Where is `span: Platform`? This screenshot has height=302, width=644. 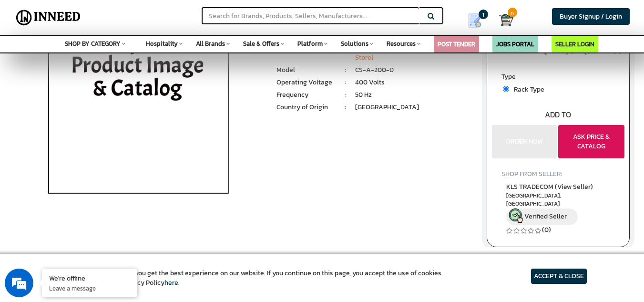
span: Platform is located at coordinates (310, 43).